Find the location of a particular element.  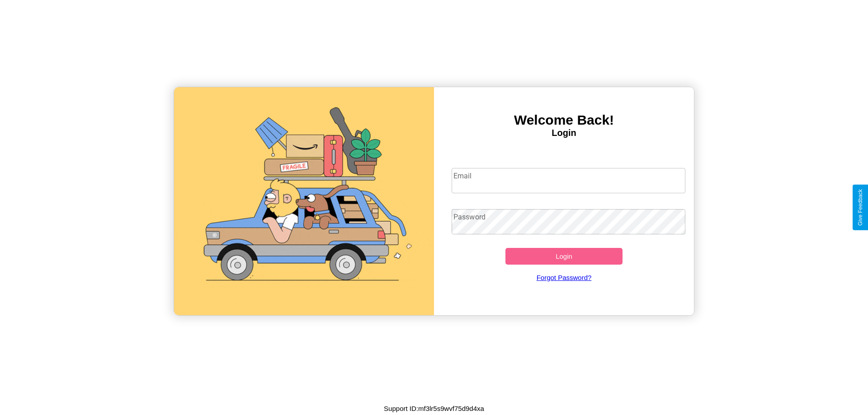

img: gif is located at coordinates (303, 201).